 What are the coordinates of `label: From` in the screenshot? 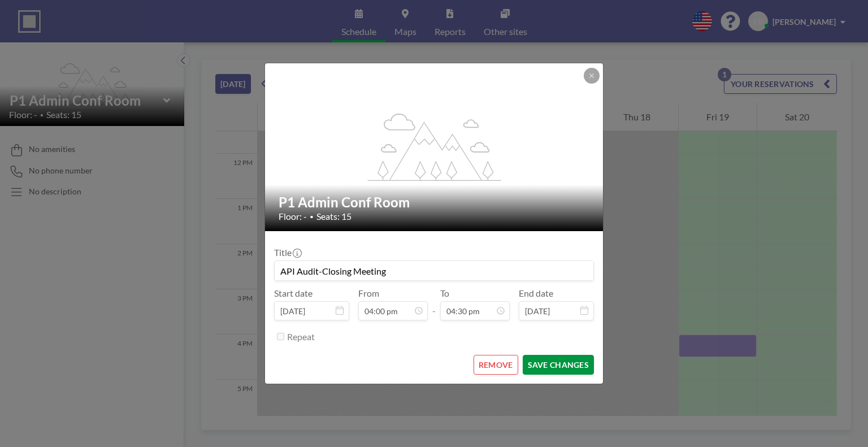 It's located at (368, 294).